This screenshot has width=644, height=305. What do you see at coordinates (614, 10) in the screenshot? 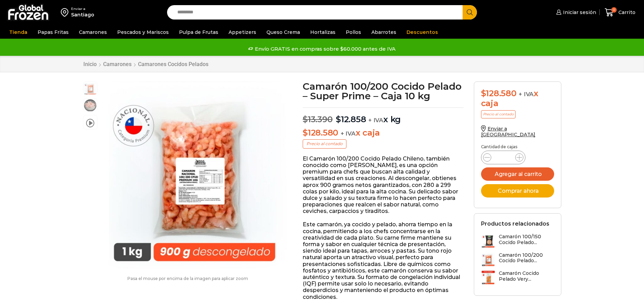
I see `span: 0` at bounding box center [614, 10].